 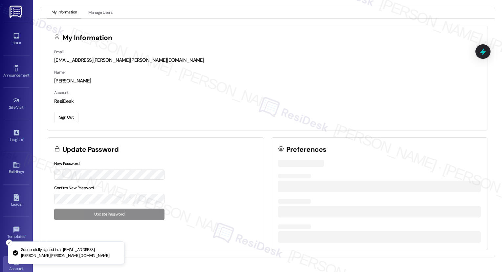 What do you see at coordinates (307, 150) in the screenshot?
I see `h3: Preferences` at bounding box center [307, 150].